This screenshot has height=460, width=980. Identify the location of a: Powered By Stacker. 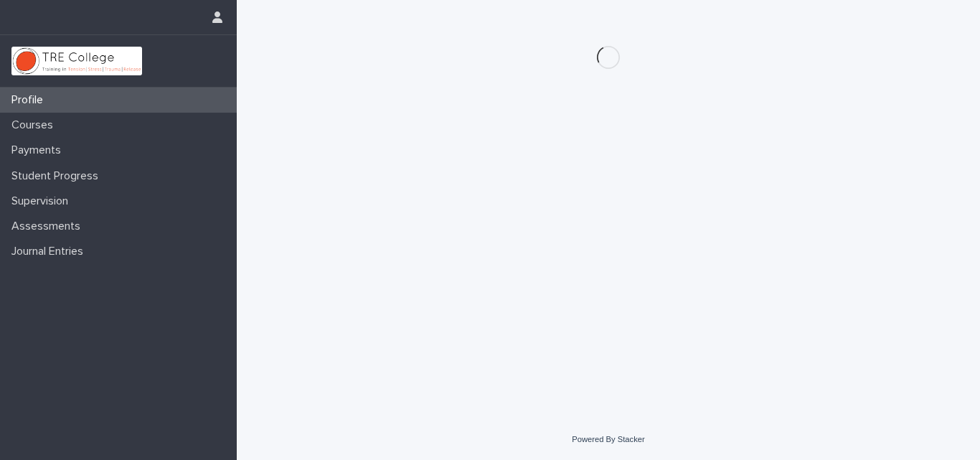
(608, 440).